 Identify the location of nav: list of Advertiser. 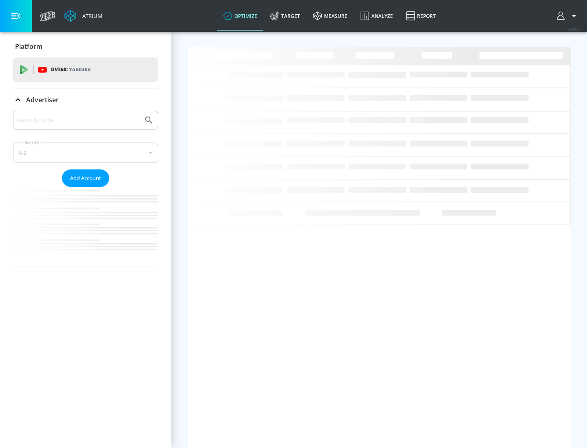
(86, 227).